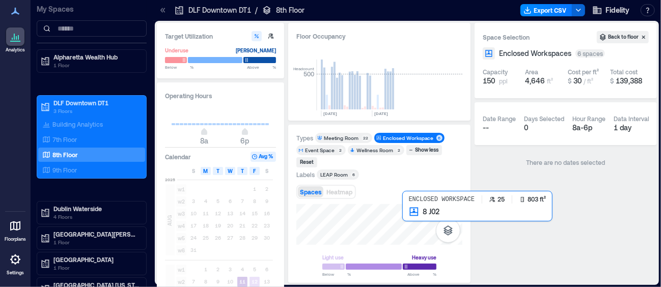 Image resolution: width=661 pixels, height=287 pixels. What do you see at coordinates (333, 258) in the screenshot?
I see `div: Light use` at bounding box center [333, 258].